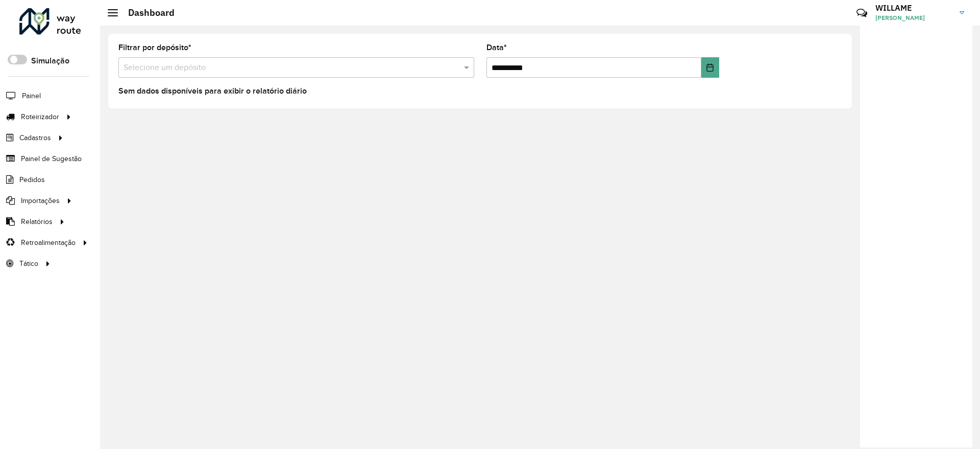  What do you see at coordinates (40, 200) in the screenshot?
I see `span: Importações` at bounding box center [40, 200].